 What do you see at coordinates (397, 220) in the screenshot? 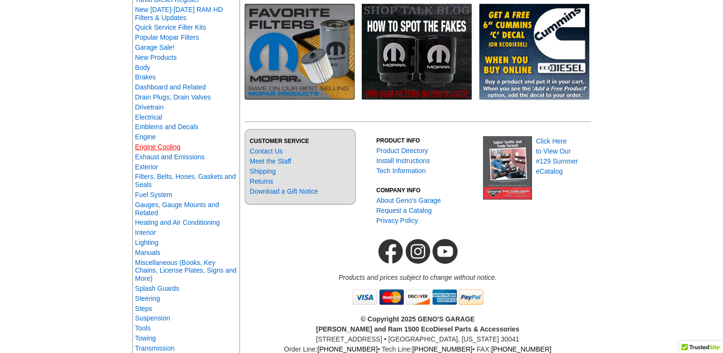
I see `a: Privacy Policy` at bounding box center [397, 220].